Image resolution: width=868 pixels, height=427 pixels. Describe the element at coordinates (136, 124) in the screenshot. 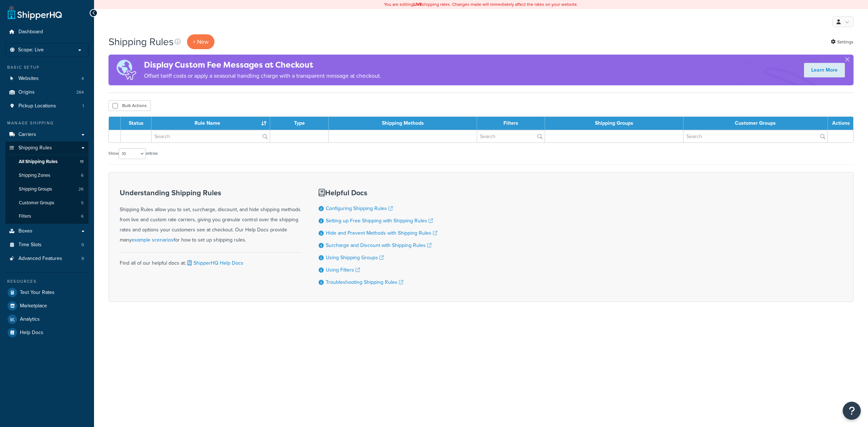

I see `th: Status` at that location.